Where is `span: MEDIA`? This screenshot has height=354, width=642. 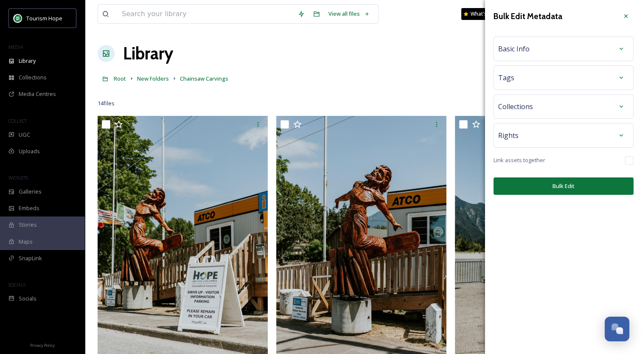 span: MEDIA is located at coordinates (16, 47).